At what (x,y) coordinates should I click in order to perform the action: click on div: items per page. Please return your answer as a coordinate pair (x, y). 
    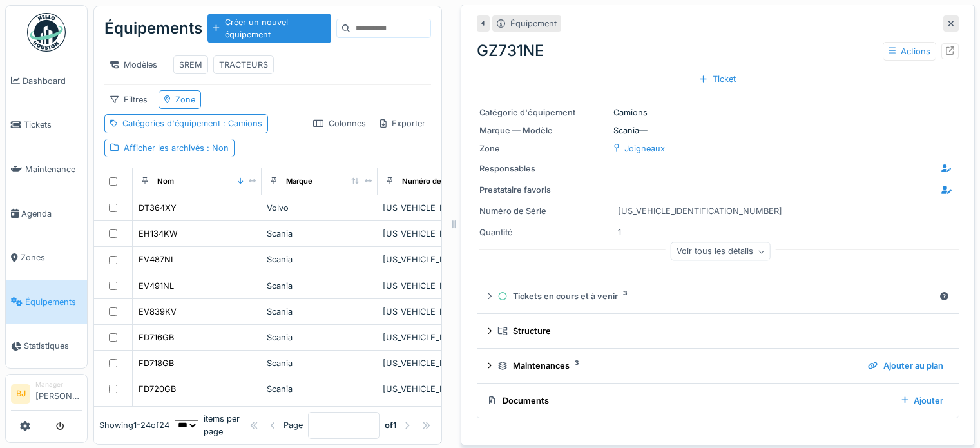
    Looking at the image, I should click on (210, 425).